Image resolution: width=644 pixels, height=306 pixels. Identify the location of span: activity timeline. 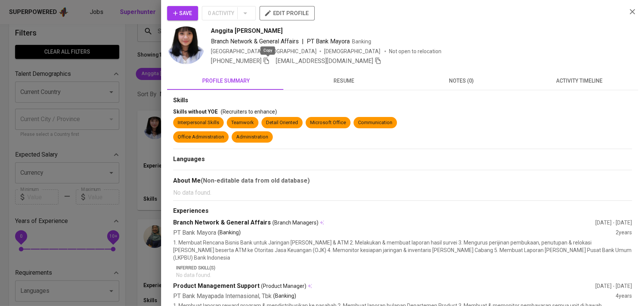
(579, 81).